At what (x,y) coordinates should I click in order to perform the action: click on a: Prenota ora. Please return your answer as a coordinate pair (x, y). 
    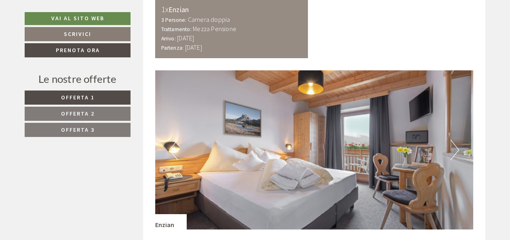
    Looking at the image, I should click on (78, 50).